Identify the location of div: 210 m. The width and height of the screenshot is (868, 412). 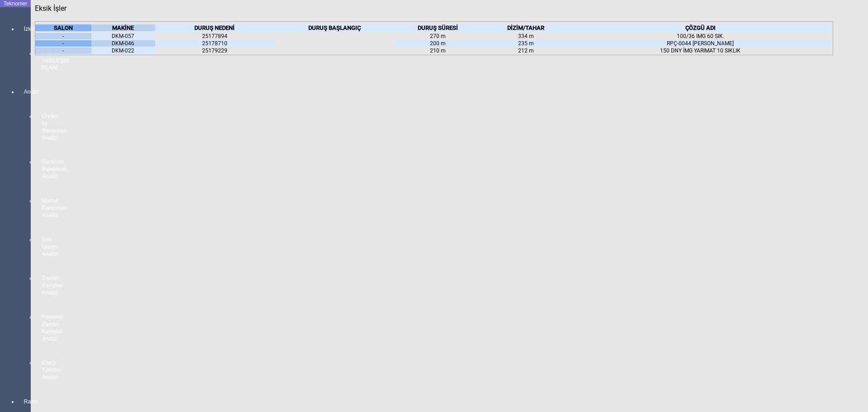
(438, 51).